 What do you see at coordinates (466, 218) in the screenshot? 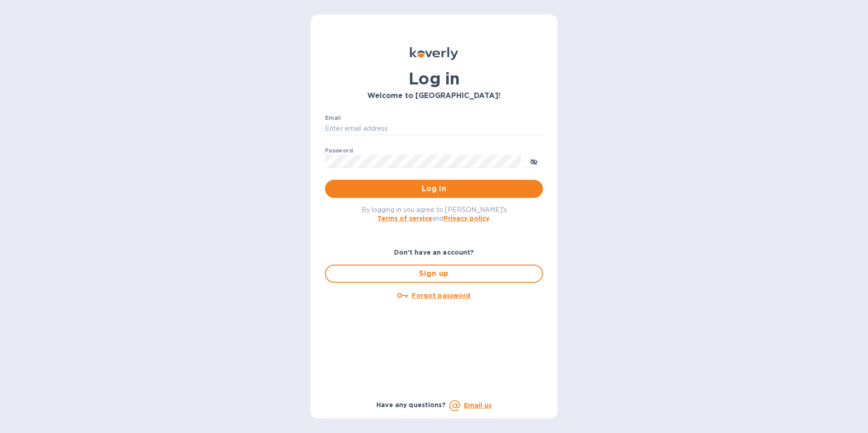
I see `b: Privacy policy` at bounding box center [466, 218].